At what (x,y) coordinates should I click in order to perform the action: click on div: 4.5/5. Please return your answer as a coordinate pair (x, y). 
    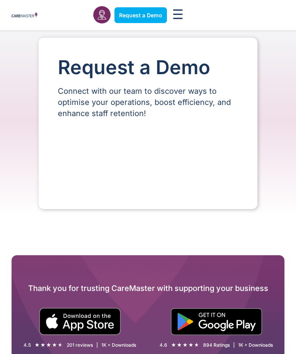
    Looking at the image, I should click on (48, 345).